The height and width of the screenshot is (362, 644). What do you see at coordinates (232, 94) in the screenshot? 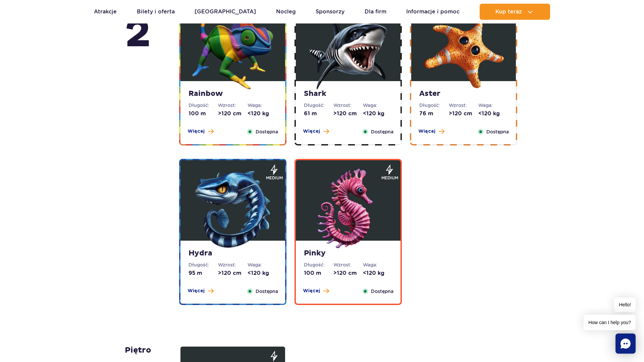
I see `strong: Rainbow` at bounding box center [232, 94].